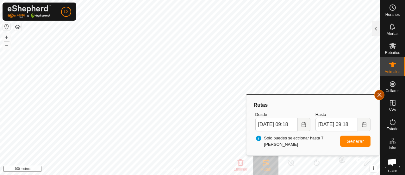 This screenshot has width=405, height=175. Describe the element at coordinates (374, 168) in the screenshot. I see `font: i` at that location.